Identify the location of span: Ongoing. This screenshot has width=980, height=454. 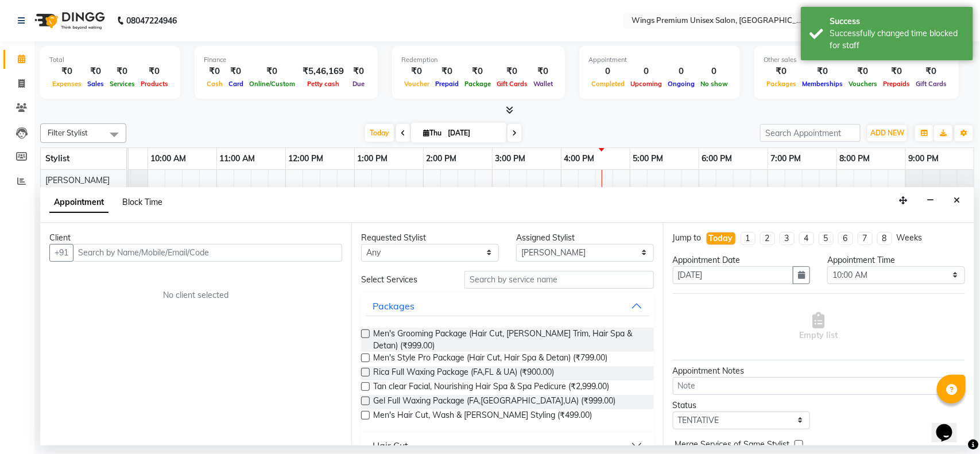
(681, 84).